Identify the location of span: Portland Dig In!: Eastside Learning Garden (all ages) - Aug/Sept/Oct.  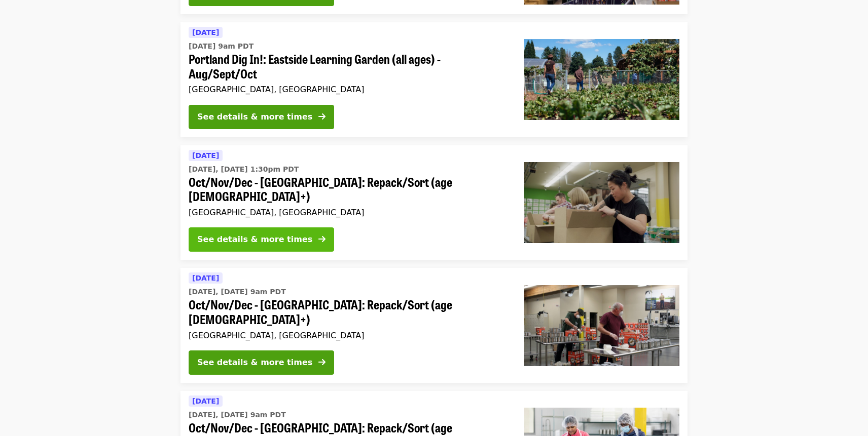
(348, 66).